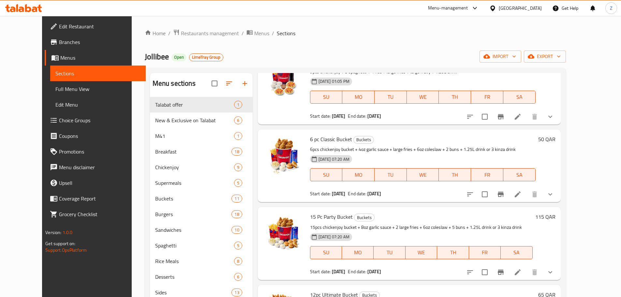  Describe the element at coordinates (95, 167) in the screenshot. I see `a: Menu disclaimer` at that location.